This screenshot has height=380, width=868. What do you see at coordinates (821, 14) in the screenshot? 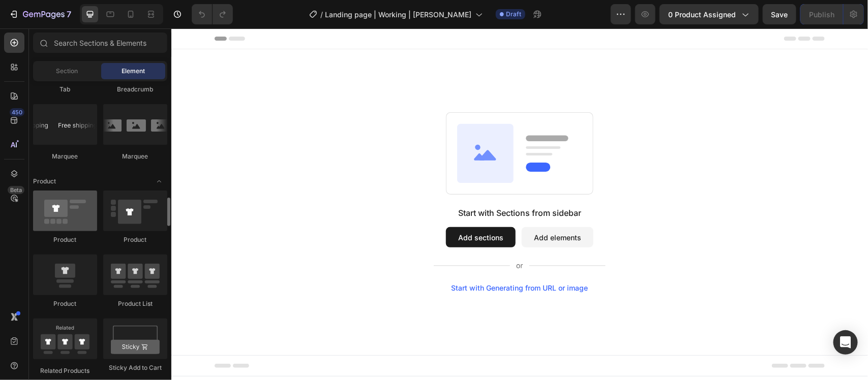
I see `div: Publish` at bounding box center [821, 14].